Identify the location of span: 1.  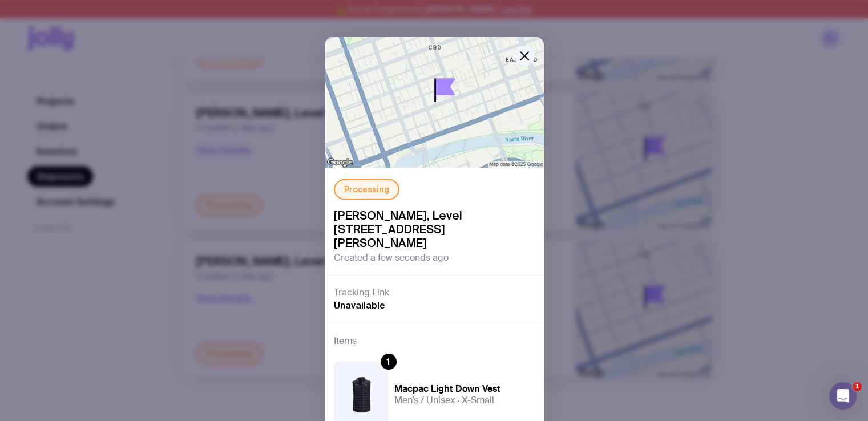
(858, 387).